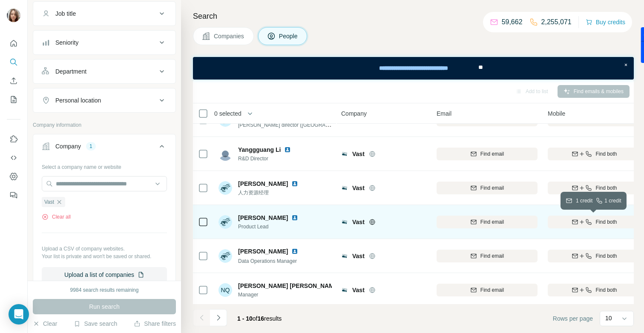 Image resolution: width=644 pixels, height=333 pixels. I want to click on div: Job title, so click(65, 13).